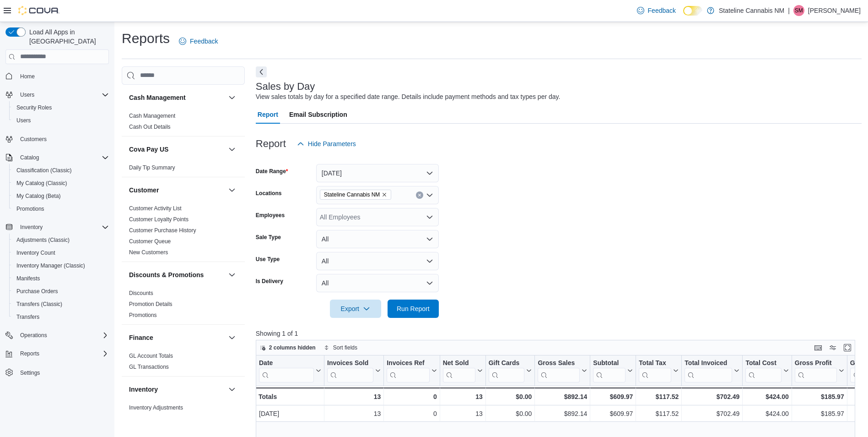 This screenshot has height=437, width=868. Describe the element at coordinates (767, 413) in the screenshot. I see `div: $424.00` at that location.